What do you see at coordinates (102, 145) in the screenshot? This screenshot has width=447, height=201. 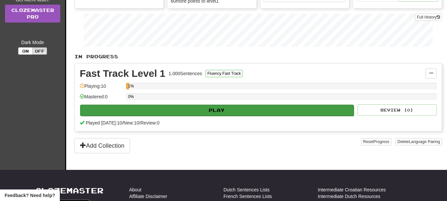 I see `button: Add Collection` at bounding box center [102, 145].